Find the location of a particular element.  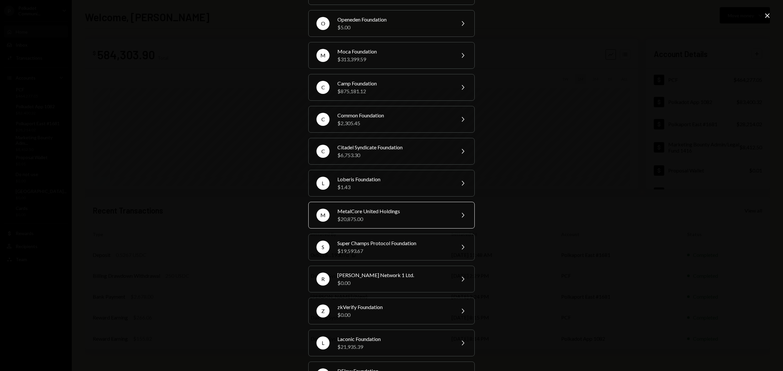

div: Moca Foundation is located at coordinates (394, 52).